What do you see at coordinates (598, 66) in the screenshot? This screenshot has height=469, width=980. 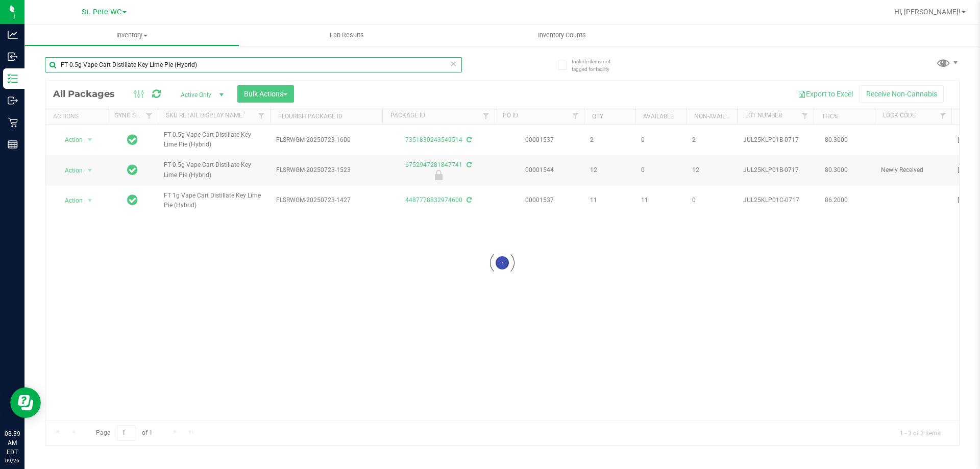 I see `span: Include items not tagged for facility` at bounding box center [598, 66].